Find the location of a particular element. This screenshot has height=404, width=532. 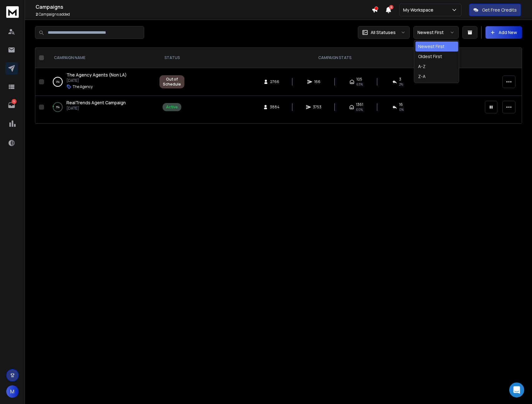

span: RealTrends Agent Campaign is located at coordinates (96, 102).